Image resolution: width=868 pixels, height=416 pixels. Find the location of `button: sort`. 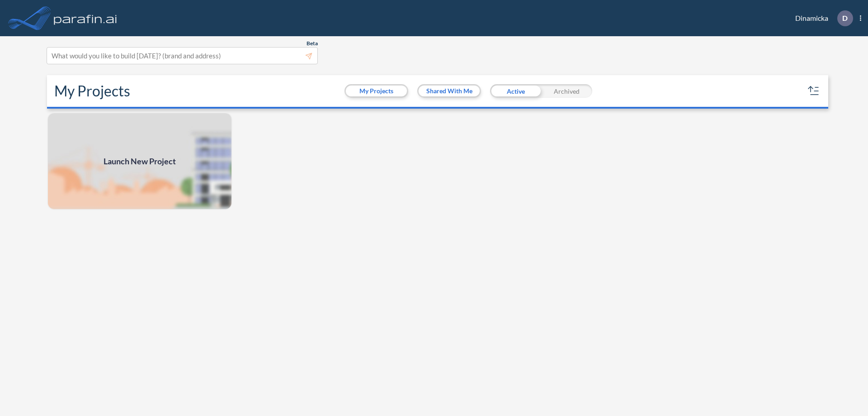

button: sort is located at coordinates (814, 91).